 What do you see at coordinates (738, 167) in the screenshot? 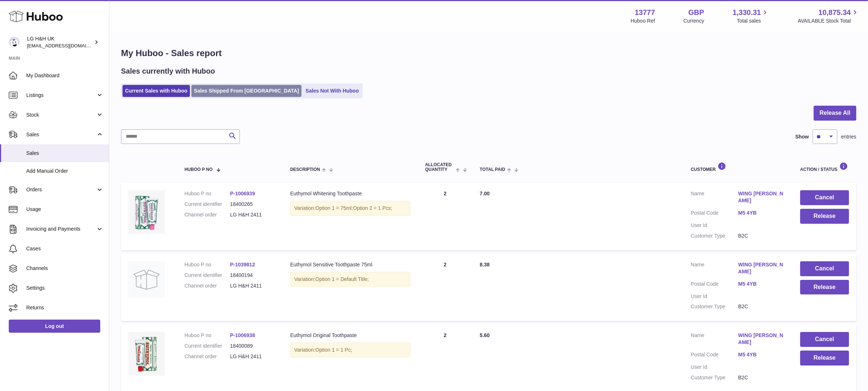
I see `div: Customer` at bounding box center [738, 167].